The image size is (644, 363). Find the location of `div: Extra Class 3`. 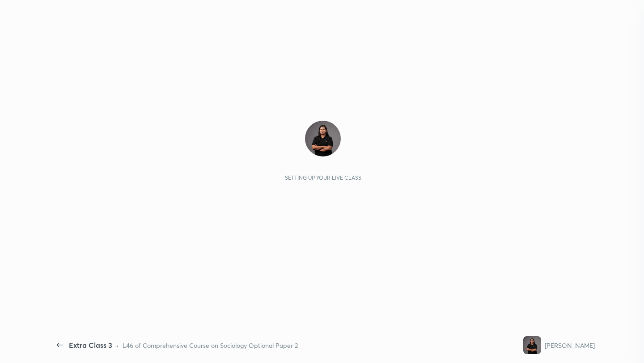

div: Extra Class 3 is located at coordinates (91, 345).